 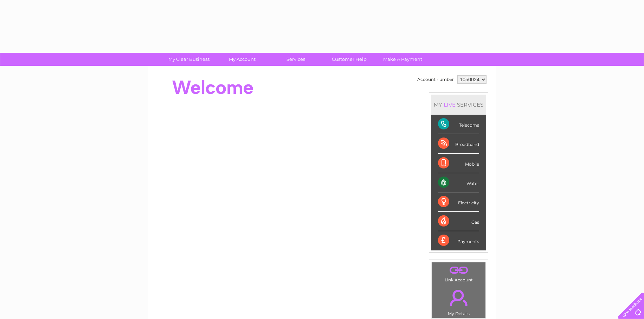 What do you see at coordinates (189, 59) in the screenshot?
I see `a: My Clear Business` at bounding box center [189, 59].